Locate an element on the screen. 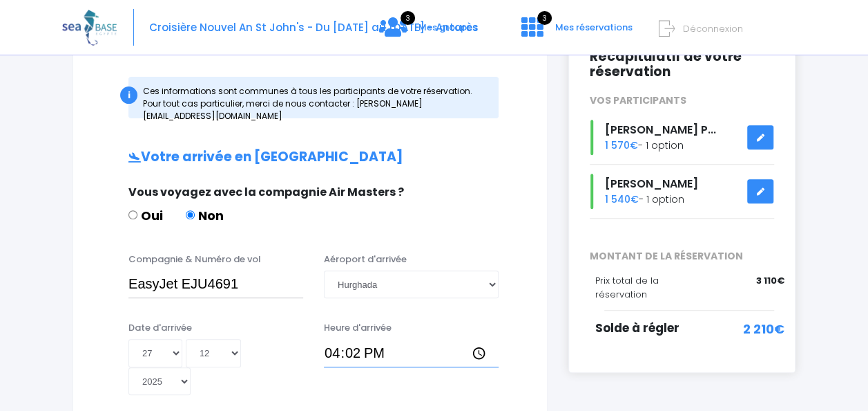 The width and height of the screenshot is (868, 411). span: Prix total de la réservation is located at coordinates (627, 287).